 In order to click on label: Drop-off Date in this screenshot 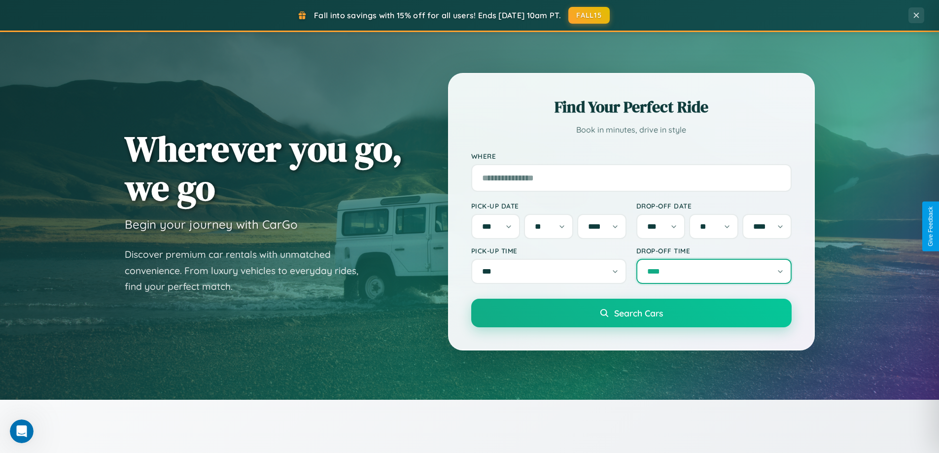, I will do `click(714, 206)`.